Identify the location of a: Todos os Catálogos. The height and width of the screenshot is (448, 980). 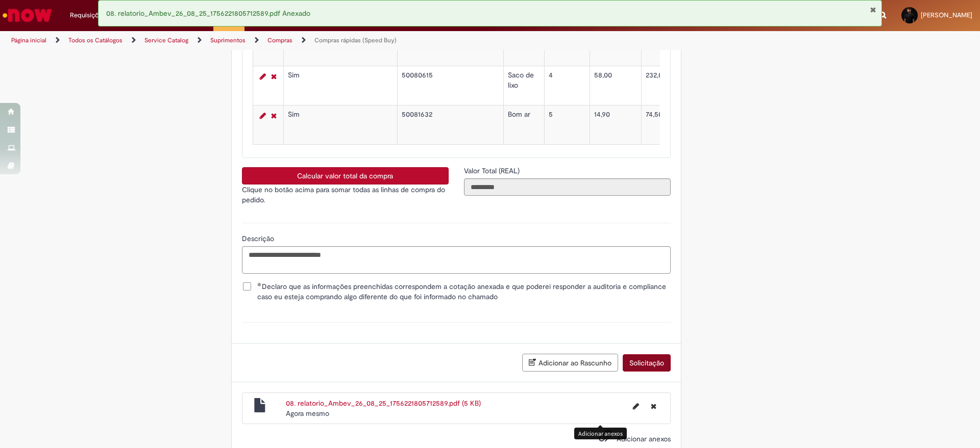
(95, 40).